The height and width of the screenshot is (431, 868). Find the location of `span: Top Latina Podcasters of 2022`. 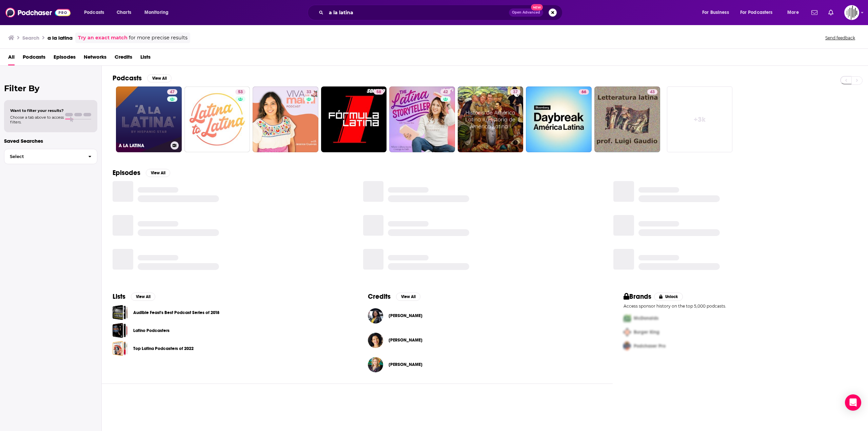

span: Top Latina Podcasters of 2022 is located at coordinates (120, 348).